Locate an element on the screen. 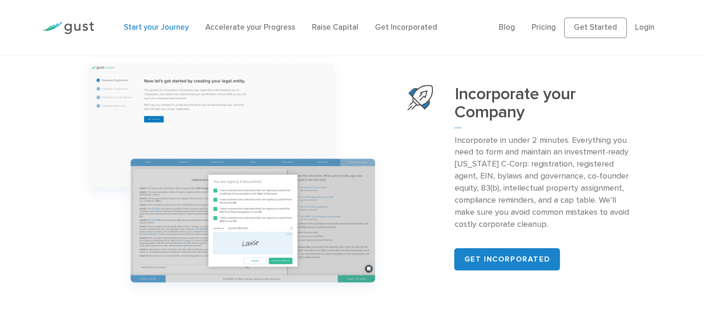  a: Get Incorporated is located at coordinates (406, 27).